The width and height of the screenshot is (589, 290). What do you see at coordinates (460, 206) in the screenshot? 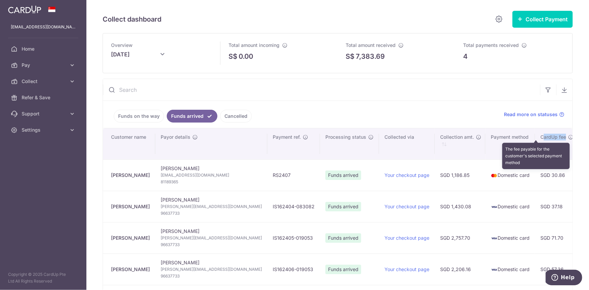
I see `td: SGD 1,430.08` at bounding box center [460, 206].